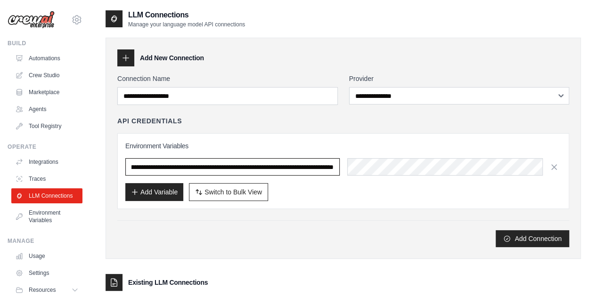 The height and width of the screenshot is (297, 596). What do you see at coordinates (42, 290) in the screenshot?
I see `span: Resources` at bounding box center [42, 290].